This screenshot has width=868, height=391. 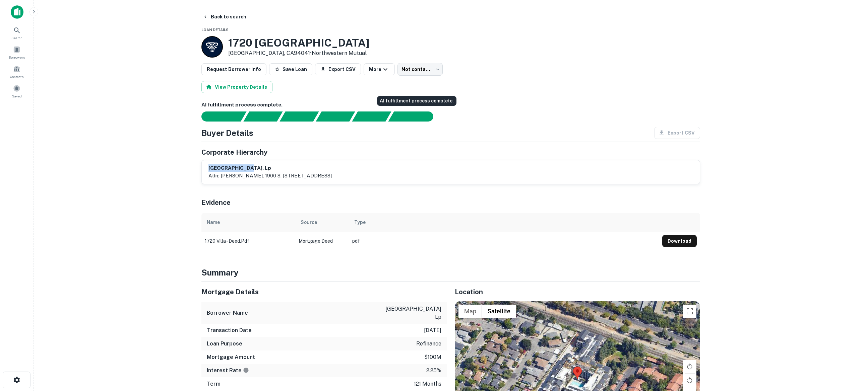 I want to click on div: Borrowers, so click(x=17, y=52).